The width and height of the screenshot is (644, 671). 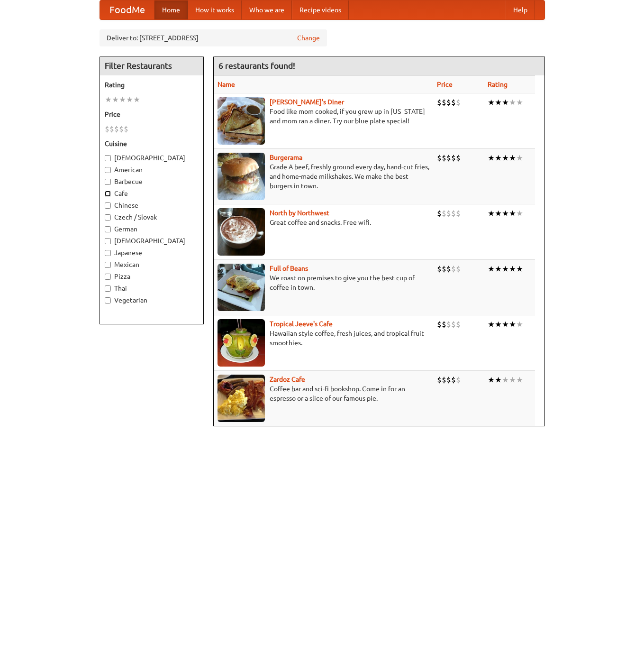 I want to click on label: Barbecue, so click(x=152, y=182).